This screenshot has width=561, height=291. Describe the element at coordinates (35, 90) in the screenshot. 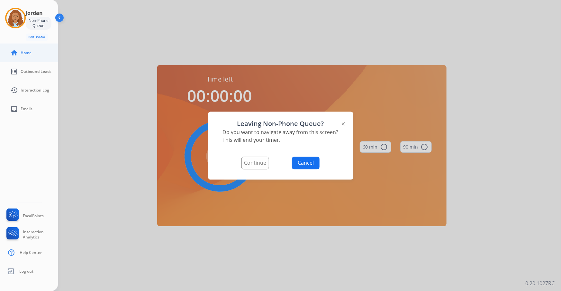

I see `span: Interaction Log` at that location.